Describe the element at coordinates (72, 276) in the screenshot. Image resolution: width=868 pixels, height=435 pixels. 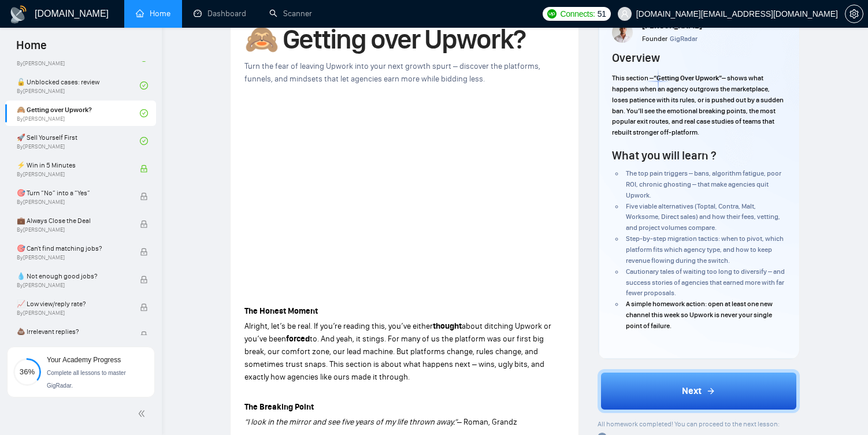
I see `span: 💧 Not enough good jobs?` at that location.